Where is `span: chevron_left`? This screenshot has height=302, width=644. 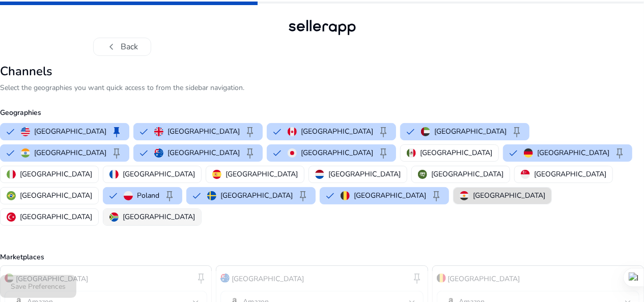
span: chevron_left is located at coordinates (112, 47).